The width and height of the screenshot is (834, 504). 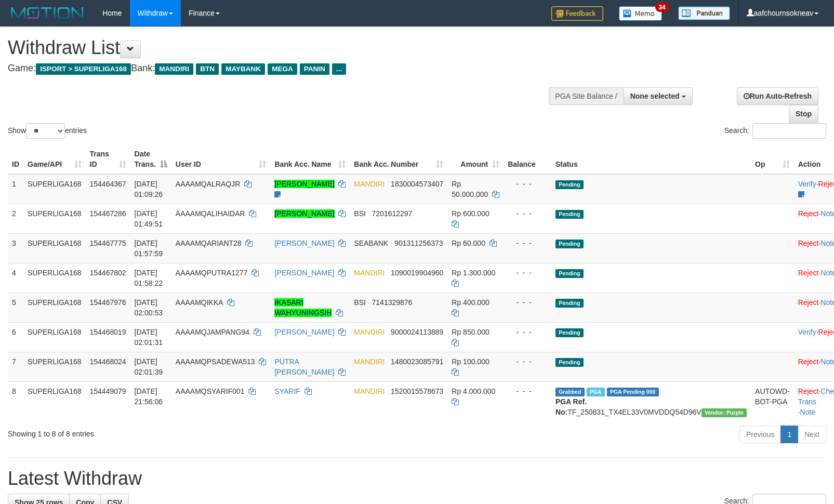 What do you see at coordinates (16, 337) in the screenshot?
I see `td: 6` at bounding box center [16, 337].